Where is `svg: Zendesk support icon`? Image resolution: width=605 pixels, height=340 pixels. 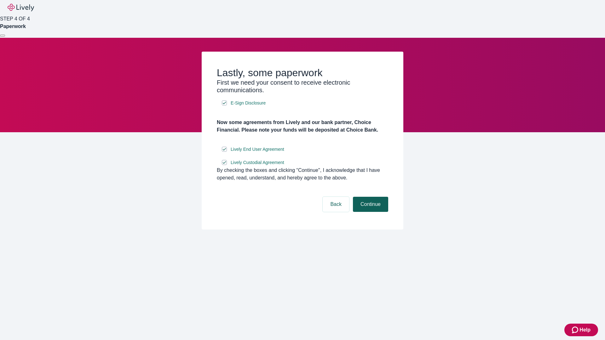 svg: Zendesk support icon is located at coordinates (576, 330).